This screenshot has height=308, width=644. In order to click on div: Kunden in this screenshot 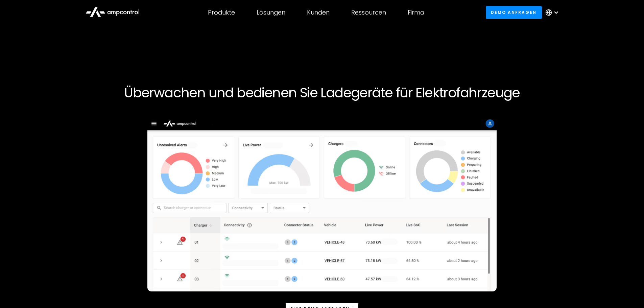, I will do `click(318, 13)`.